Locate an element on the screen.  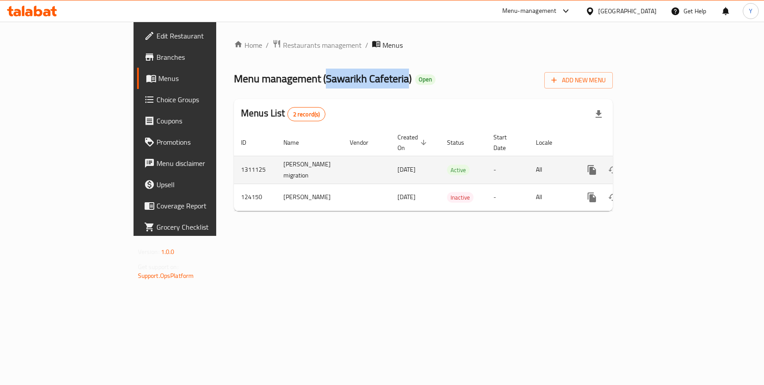
span: Edit Restaurant is located at coordinates (205, 36).